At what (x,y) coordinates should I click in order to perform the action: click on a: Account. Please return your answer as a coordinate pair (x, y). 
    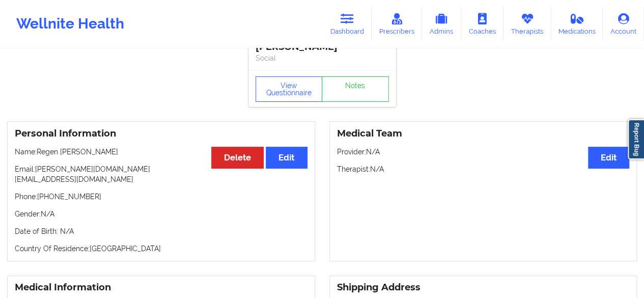
    Looking at the image, I should click on (624, 24).